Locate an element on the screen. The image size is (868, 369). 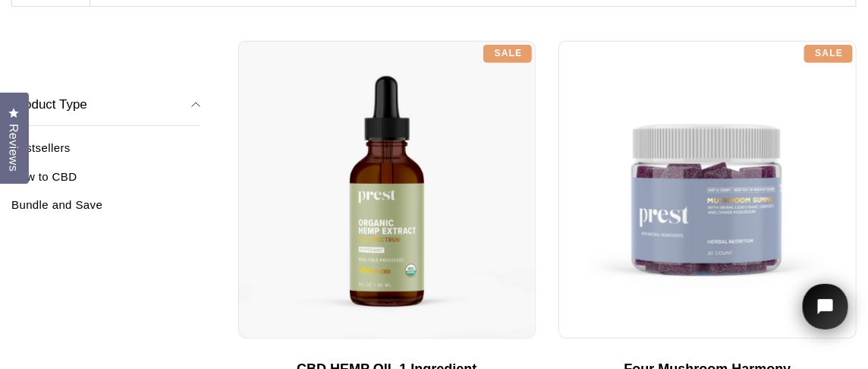
span: Reviews is located at coordinates (14, 147).